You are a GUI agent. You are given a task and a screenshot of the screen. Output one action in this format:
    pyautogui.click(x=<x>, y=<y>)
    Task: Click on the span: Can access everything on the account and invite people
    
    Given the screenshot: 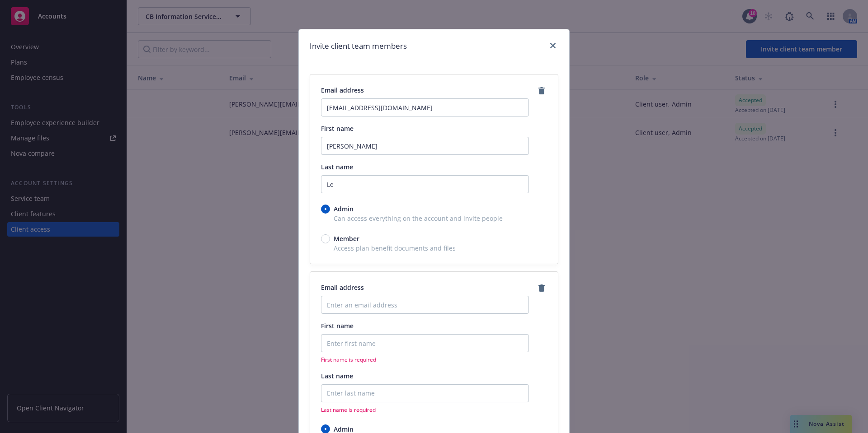 What is the action you would take?
    pyautogui.click(x=434, y=219)
    